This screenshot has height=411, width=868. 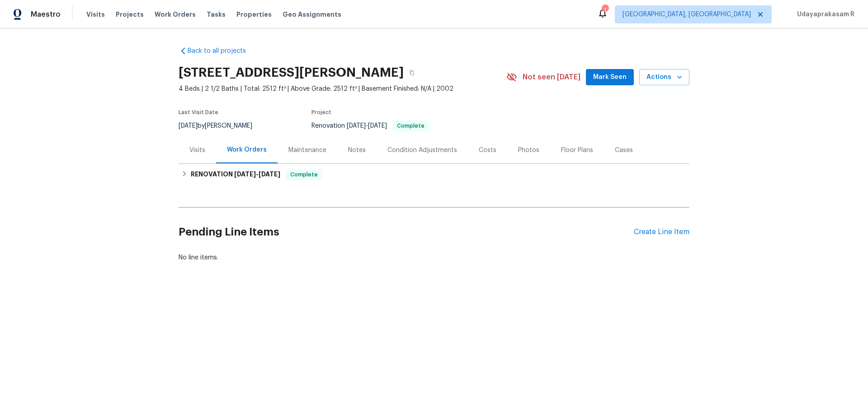 What do you see at coordinates (342, 89) in the screenshot?
I see `span: 4 Beds | 2 1/2 Baths | Total: 2512 ft² | Above Grade: 2512 ft² | Basement Finished: N/A | 2002` at bounding box center [342, 89].